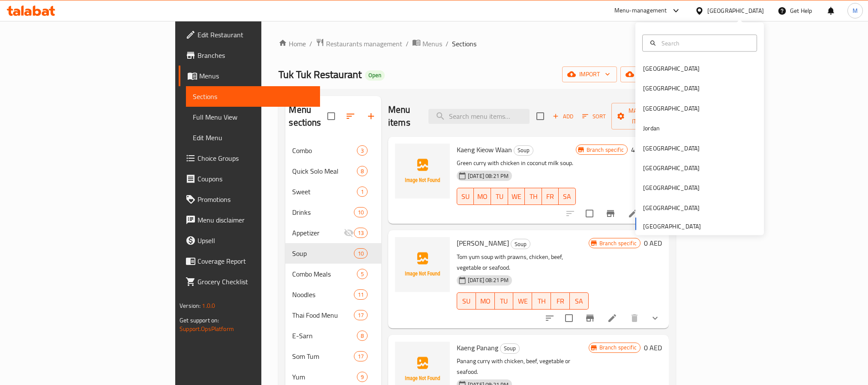 The image size is (868, 385). I want to click on span: Branches, so click(255, 56).